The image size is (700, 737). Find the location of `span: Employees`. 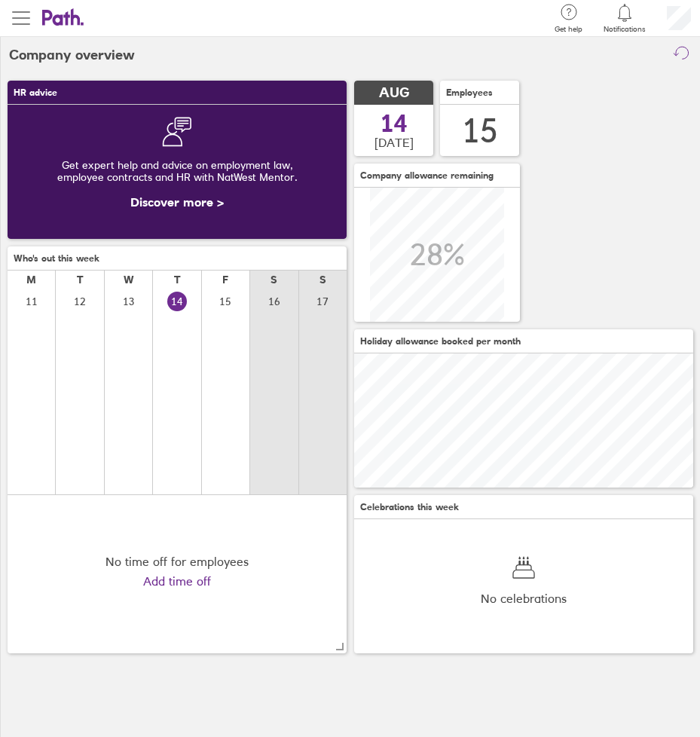

span: Employees is located at coordinates (469, 93).